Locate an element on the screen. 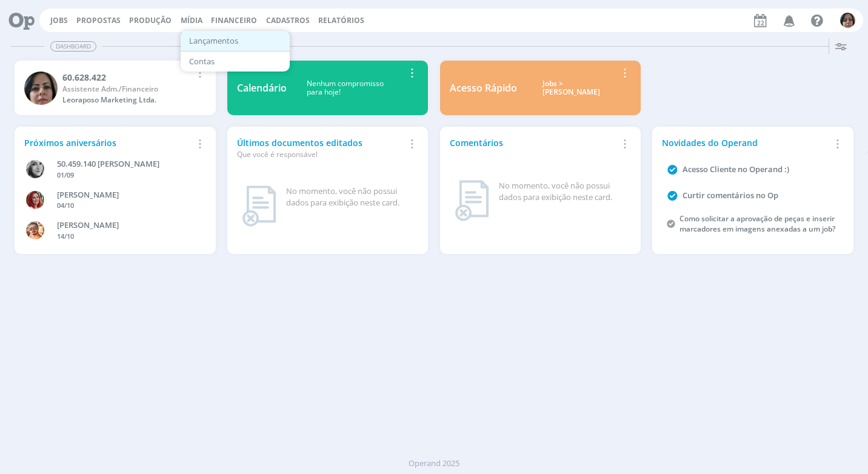  div: Nenhum compromisso para hoje! is located at coordinates (346, 88).